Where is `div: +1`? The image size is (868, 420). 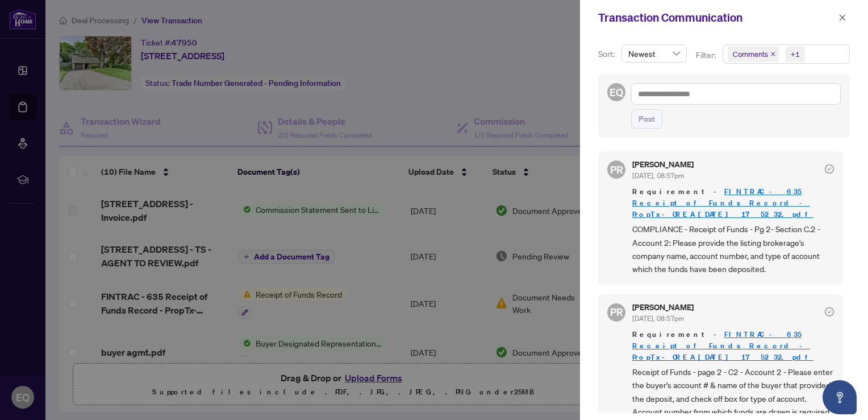
div: +1 is located at coordinates (796, 54).